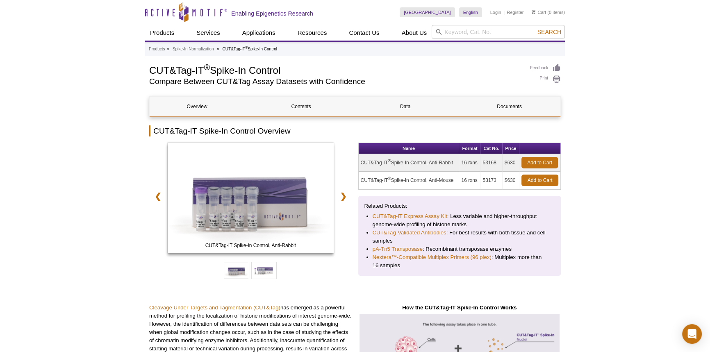  I want to click on div: Open Intercom Messenger, so click(692, 334).